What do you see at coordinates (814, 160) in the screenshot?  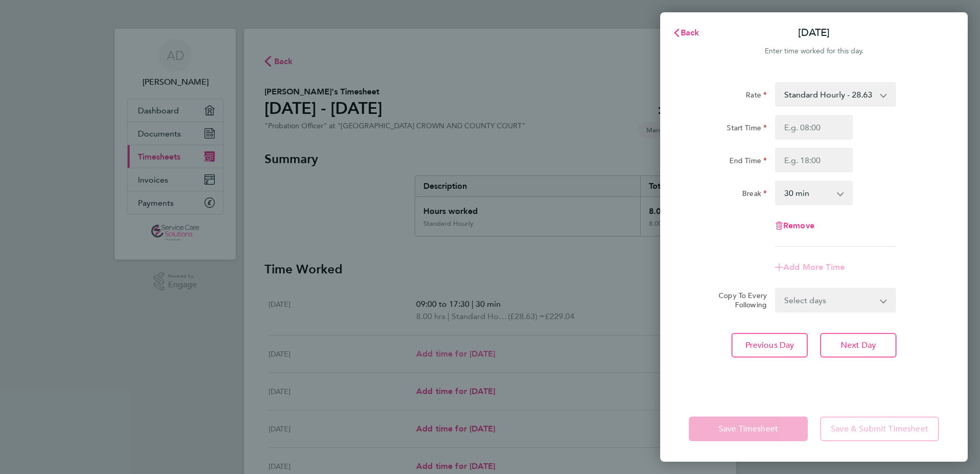 I see `input: E.g. 18:00` at bounding box center [814, 160].